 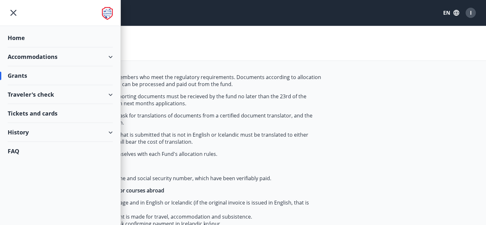 What do you see at coordinates (60, 113) in the screenshot?
I see `div: Tickets and cards` at bounding box center [60, 113].